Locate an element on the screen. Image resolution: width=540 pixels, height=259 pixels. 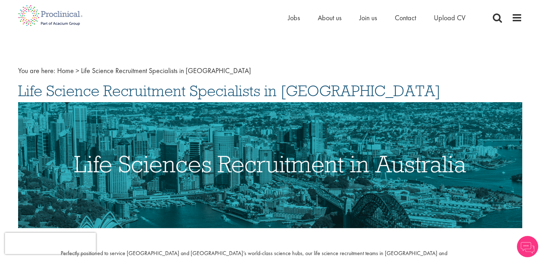
a: breadcrumb link is located at coordinates (65, 71).